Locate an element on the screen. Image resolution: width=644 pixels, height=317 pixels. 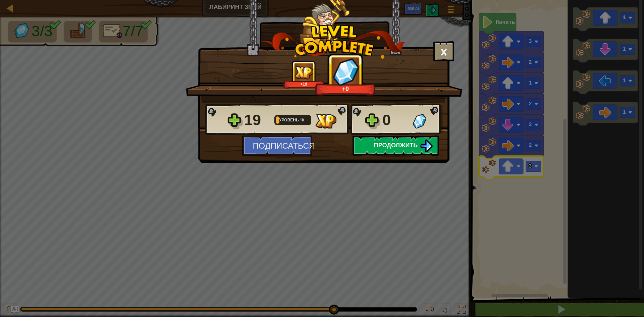
div: +0 is located at coordinates (346, 88).